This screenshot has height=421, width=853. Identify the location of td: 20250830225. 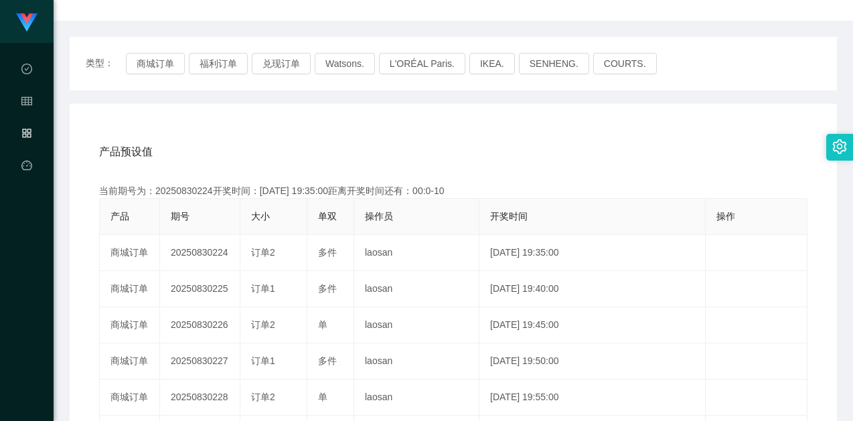
(200, 289).